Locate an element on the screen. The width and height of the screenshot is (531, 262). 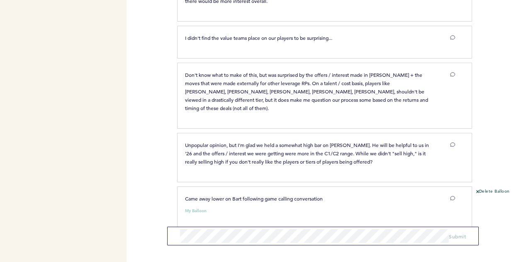
span: Submit is located at coordinates (457, 236).